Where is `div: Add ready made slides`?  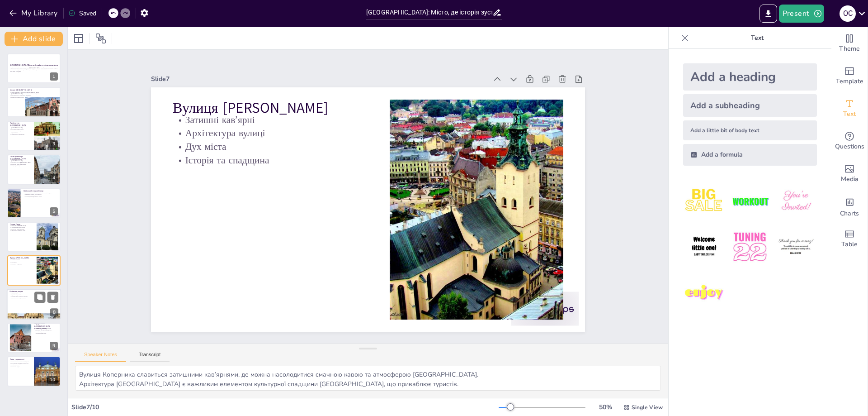
div: Add ready made slides is located at coordinates (849, 76).